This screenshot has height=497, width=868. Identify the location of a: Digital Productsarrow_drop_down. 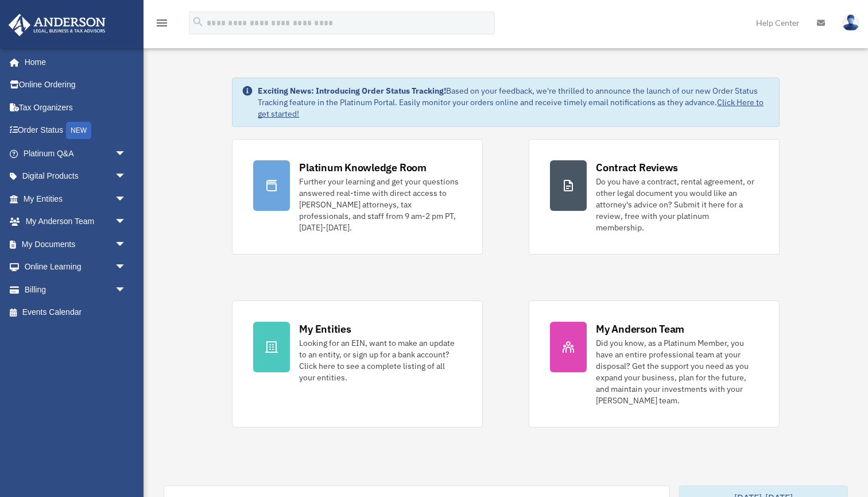
(76, 176).